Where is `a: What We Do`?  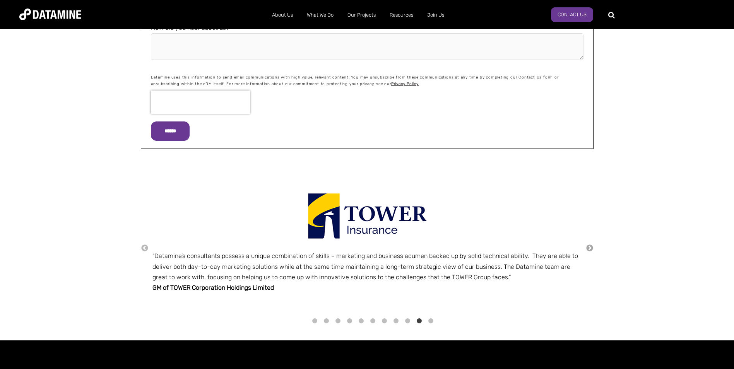
a: What We Do is located at coordinates (320, 15).